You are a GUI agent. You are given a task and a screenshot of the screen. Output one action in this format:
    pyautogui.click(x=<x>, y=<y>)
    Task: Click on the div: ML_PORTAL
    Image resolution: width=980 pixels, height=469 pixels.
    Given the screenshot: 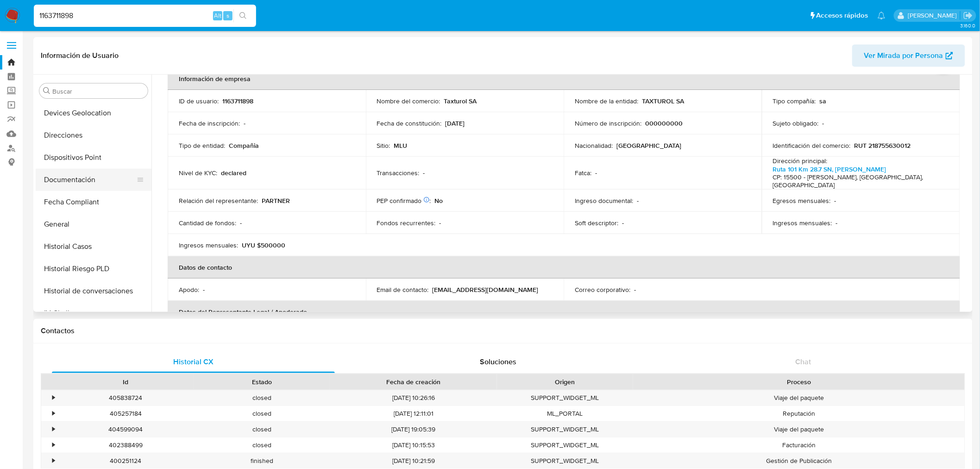 What is the action you would take?
    pyautogui.click(x=565, y=413)
    